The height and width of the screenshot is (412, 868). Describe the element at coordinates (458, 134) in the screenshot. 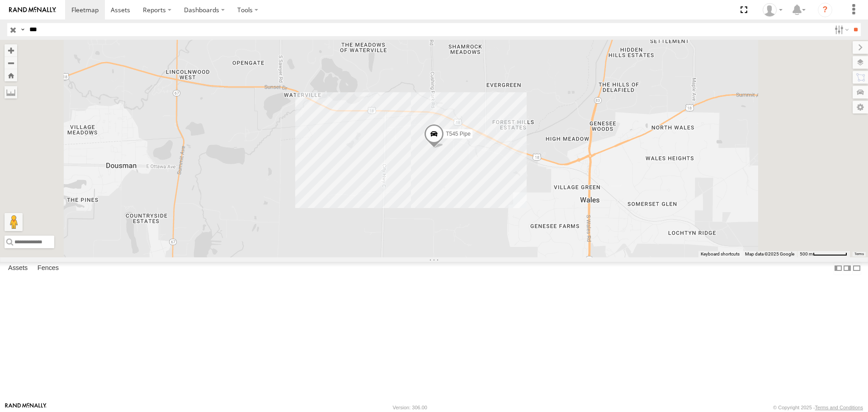

I see `span: T545 Pipe` at that location.